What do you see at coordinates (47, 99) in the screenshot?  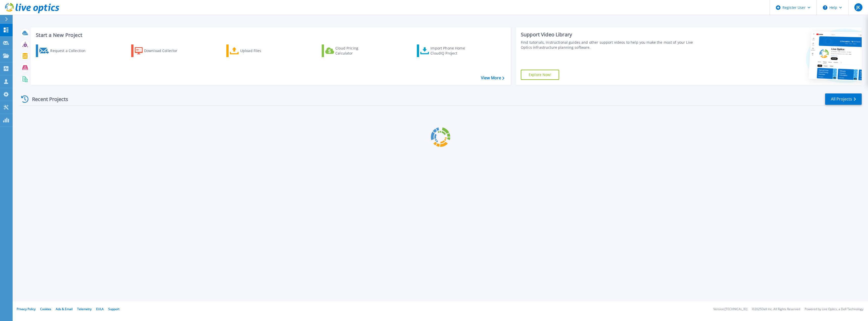 I see `div: Recent Projects` at bounding box center [47, 99].